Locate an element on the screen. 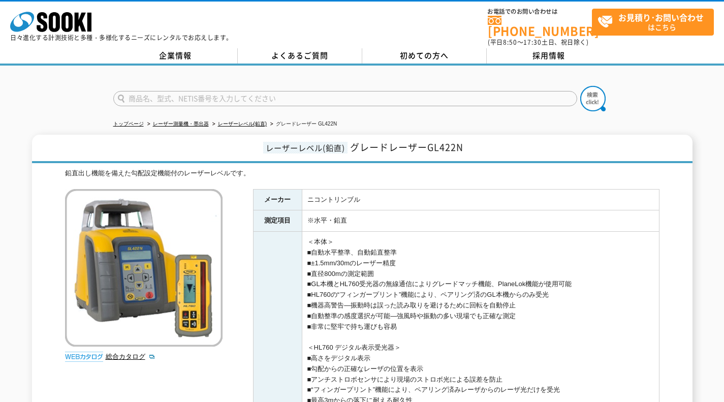 The width and height of the screenshot is (724, 402). td: ニコントリンブル is located at coordinates (480, 200).